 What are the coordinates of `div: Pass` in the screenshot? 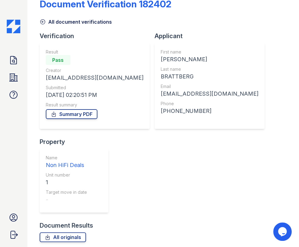 It's located at (58, 60).